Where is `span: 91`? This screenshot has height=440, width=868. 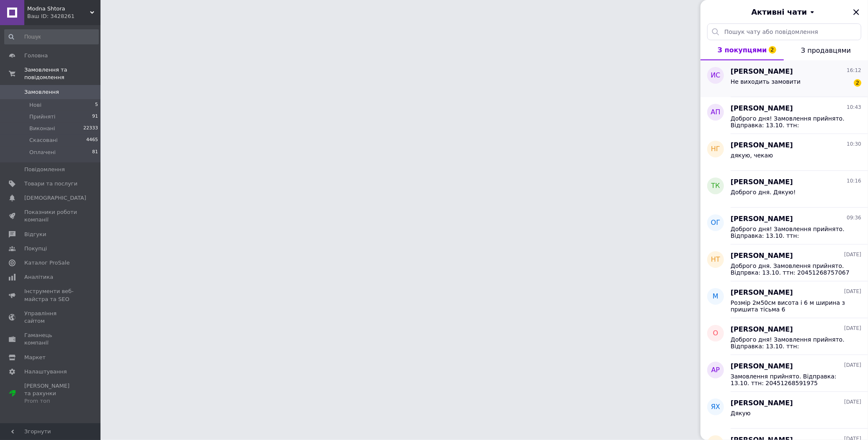 span: 91 is located at coordinates (95, 117).